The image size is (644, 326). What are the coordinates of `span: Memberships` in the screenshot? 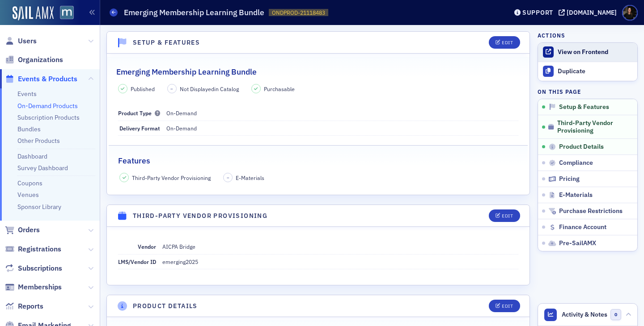 It's located at (40, 288).